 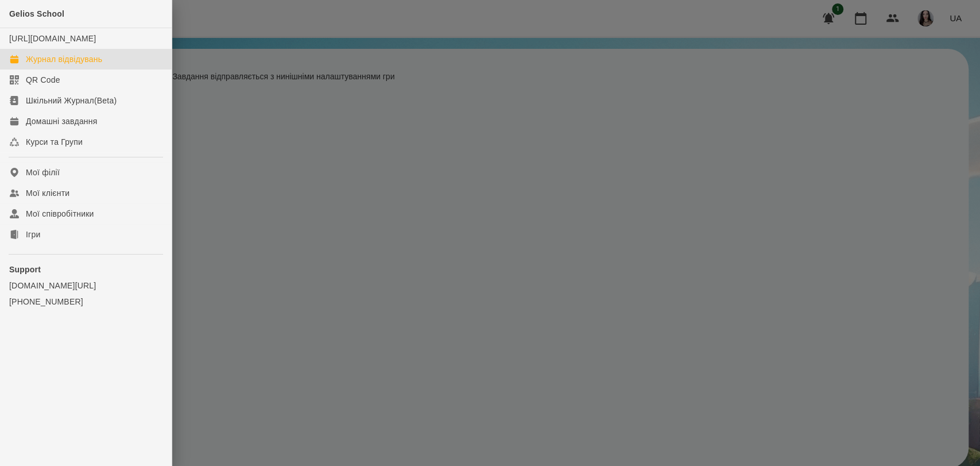 I want to click on div: Домашні завдання, so click(x=62, y=121).